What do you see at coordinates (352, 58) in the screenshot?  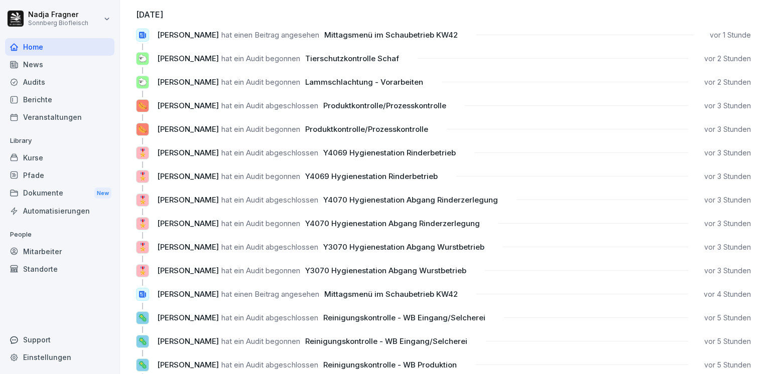 I see `span: Tierschutzkontrolle Schaf` at bounding box center [352, 58].